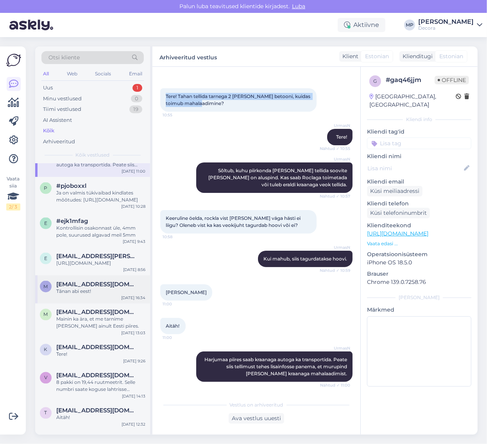 This screenshot has width=487, height=444. Describe the element at coordinates (419, 310) in the screenshot. I see `p: Märkmed` at that location.